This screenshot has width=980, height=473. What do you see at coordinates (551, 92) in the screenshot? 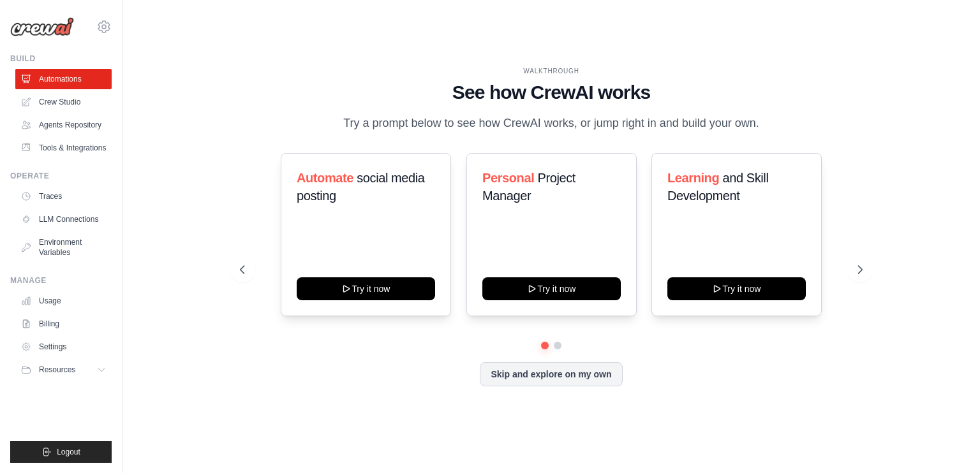
I see `h1: See how CrewAI works` at bounding box center [551, 92].